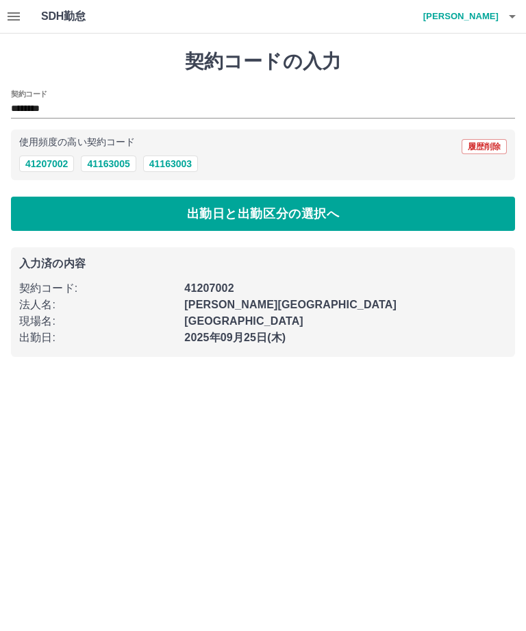  Describe the element at coordinates (97, 321) in the screenshot. I see `p: 現場名 :` at that location.